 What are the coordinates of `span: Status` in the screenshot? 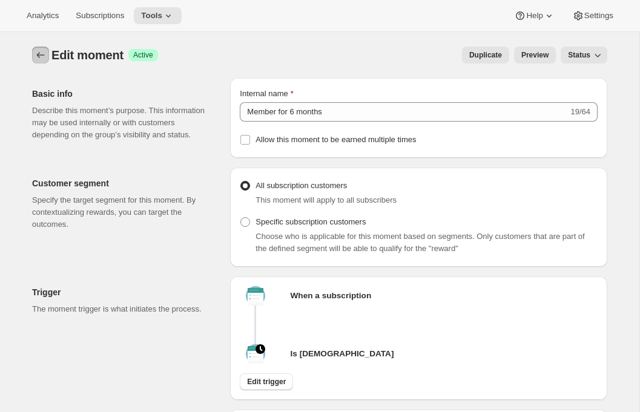 It's located at (579, 55).